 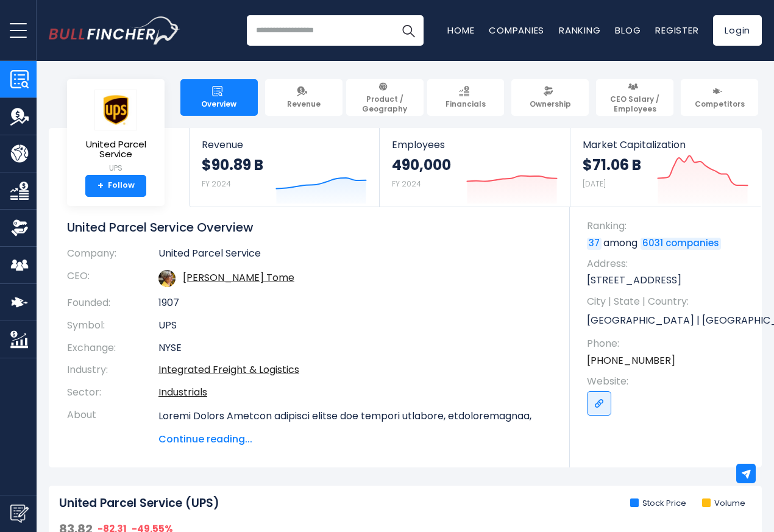 I want to click on span: City | State | Country:, so click(x=668, y=302).